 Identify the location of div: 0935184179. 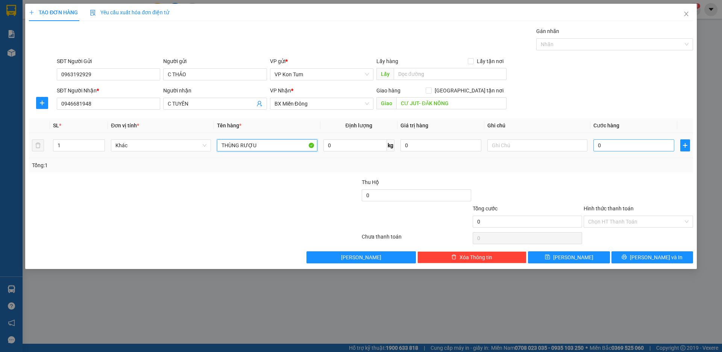
(33, 39).